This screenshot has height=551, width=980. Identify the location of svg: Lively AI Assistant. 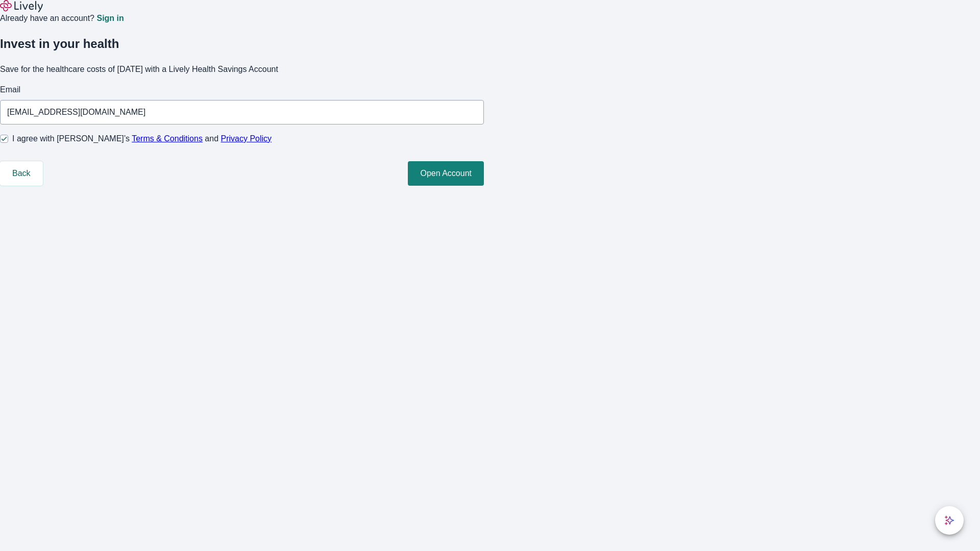
(949, 520).